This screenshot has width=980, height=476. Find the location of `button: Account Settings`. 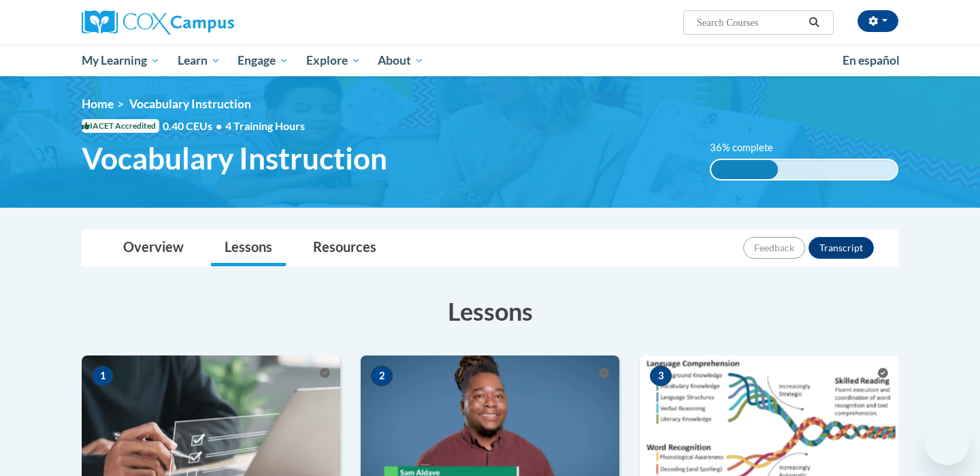

button: Account Settings is located at coordinates (878, 21).